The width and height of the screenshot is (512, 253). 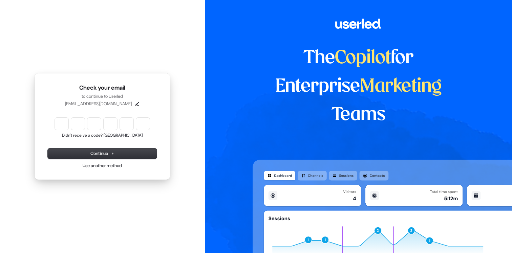 I want to click on h1: Check your email, so click(x=102, y=88).